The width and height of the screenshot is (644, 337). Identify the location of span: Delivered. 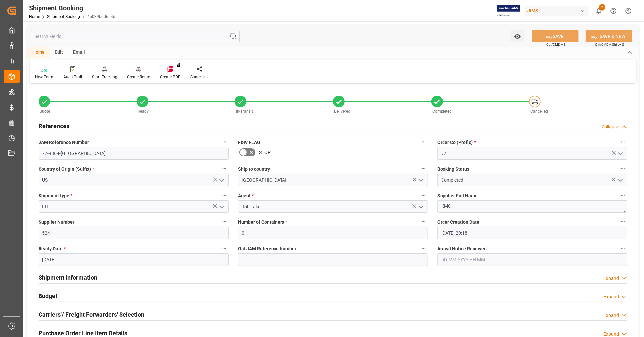
(342, 111).